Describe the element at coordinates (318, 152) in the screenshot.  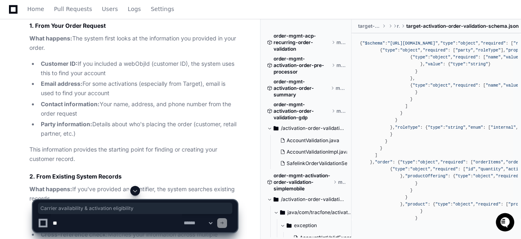
I see `span: AccountValidationImpl.java` at that location.